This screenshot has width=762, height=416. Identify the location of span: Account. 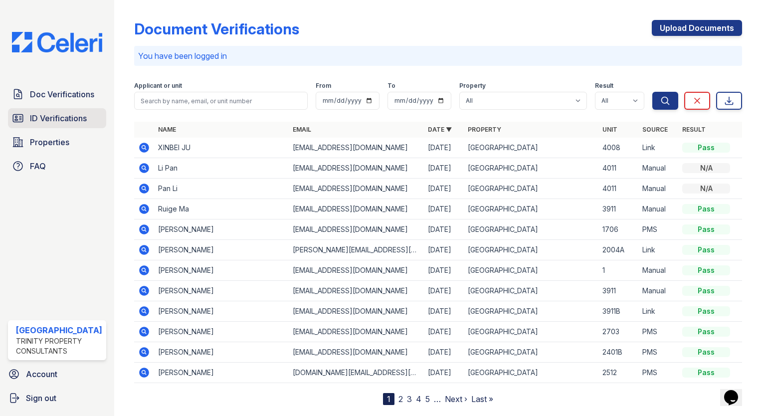
(41, 374).